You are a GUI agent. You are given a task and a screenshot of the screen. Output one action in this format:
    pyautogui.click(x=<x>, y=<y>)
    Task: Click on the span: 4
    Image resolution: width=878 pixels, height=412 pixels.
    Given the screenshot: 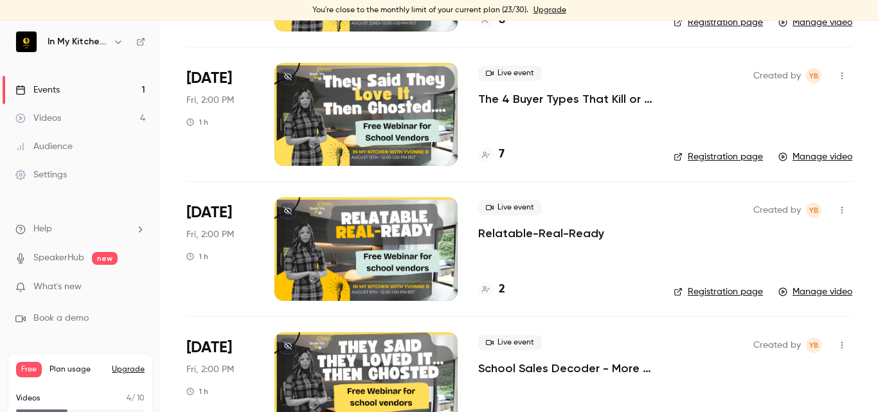 What is the action you would take?
    pyautogui.click(x=129, y=398)
    